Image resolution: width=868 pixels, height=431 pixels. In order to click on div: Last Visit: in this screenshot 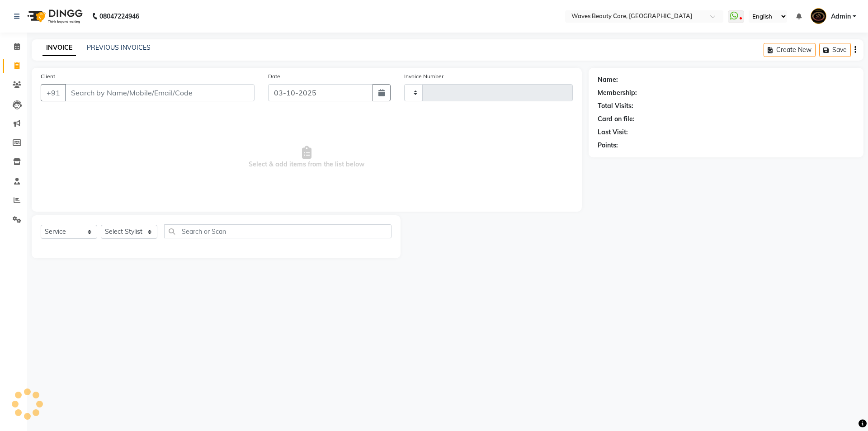, I will do `click(613, 132)`.